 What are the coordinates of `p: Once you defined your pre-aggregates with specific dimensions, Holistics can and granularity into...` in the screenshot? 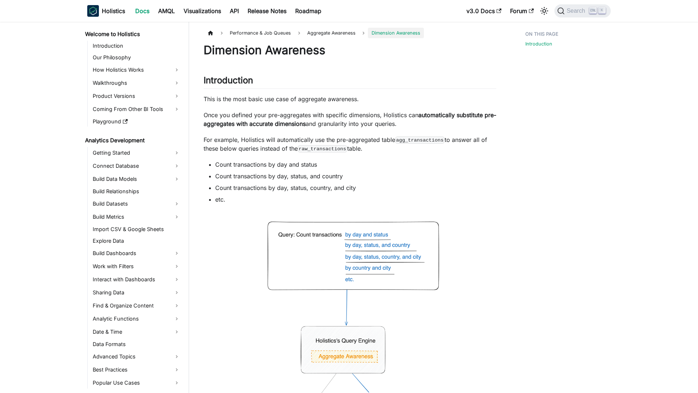 It's located at (350, 119).